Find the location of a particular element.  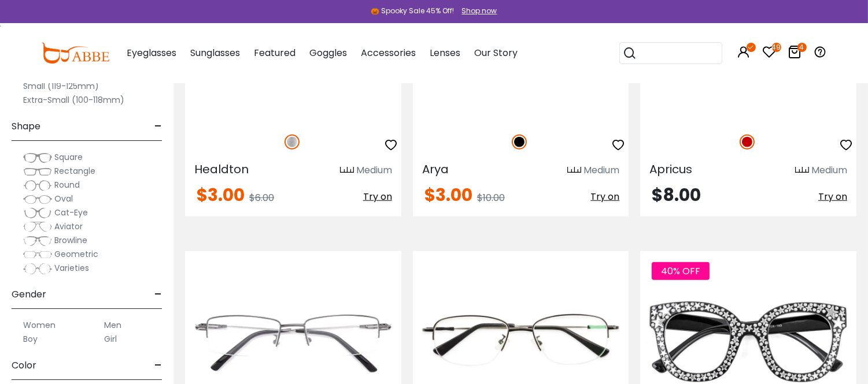

a: 49 is located at coordinates (770, 54).